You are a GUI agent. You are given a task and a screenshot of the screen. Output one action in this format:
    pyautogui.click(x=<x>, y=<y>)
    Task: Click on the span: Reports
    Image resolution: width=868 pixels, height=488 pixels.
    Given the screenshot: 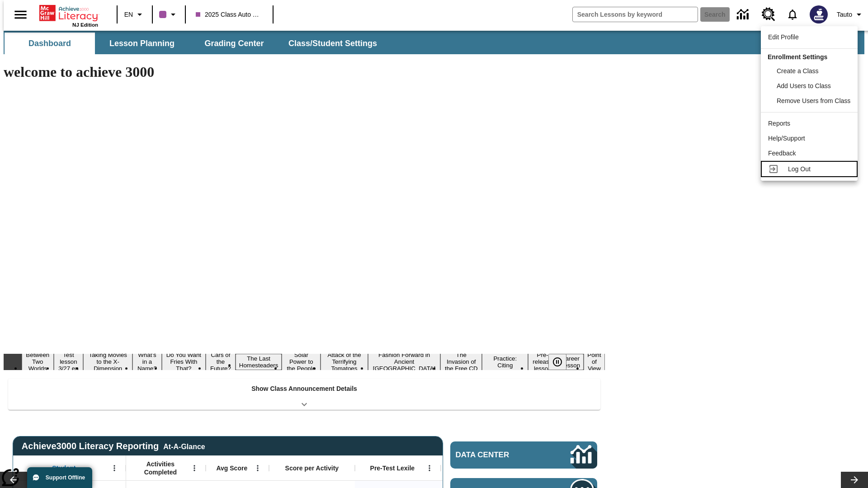 What is the action you would take?
    pyautogui.click(x=779, y=123)
    